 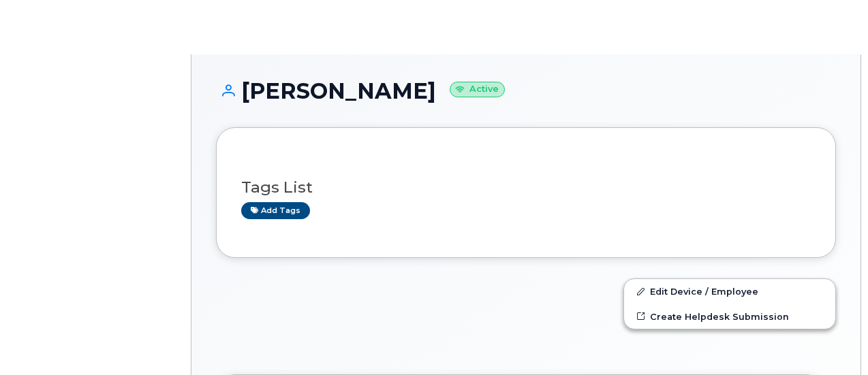 I want to click on a: Edit Device / Employee, so click(x=729, y=291).